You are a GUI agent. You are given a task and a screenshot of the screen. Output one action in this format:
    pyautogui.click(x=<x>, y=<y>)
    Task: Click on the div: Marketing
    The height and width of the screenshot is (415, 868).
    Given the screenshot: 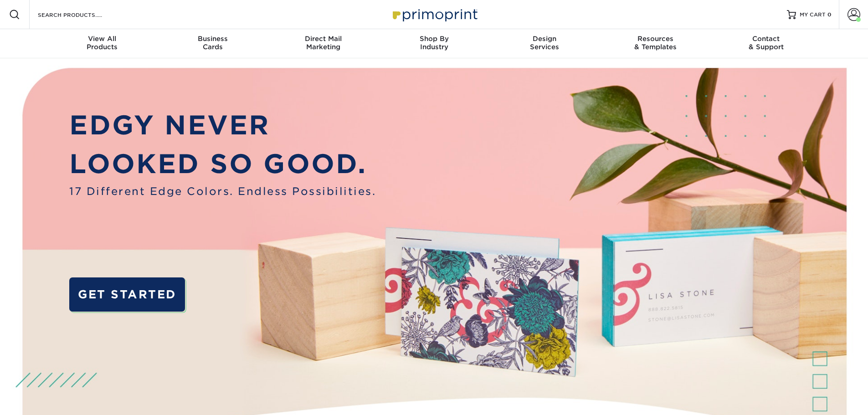 What is the action you would take?
    pyautogui.click(x=323, y=43)
    